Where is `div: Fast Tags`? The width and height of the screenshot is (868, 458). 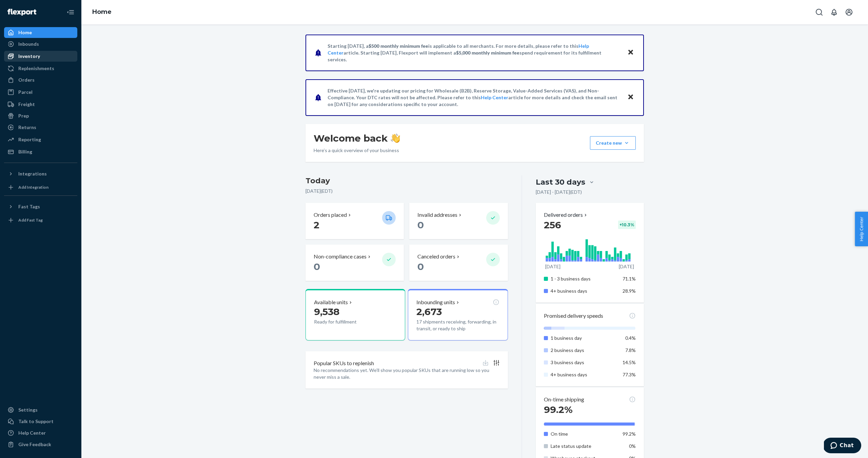
div: Fast Tags is located at coordinates (29, 207).